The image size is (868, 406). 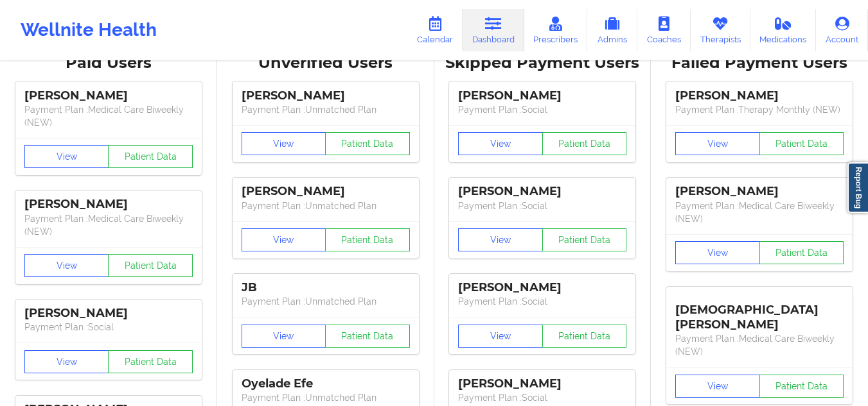 I want to click on div: JB, so click(x=326, y=288).